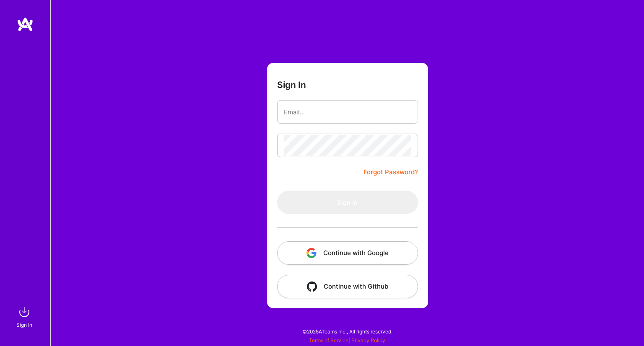 This screenshot has height=346, width=644. I want to click on img: logo, so click(25, 24).